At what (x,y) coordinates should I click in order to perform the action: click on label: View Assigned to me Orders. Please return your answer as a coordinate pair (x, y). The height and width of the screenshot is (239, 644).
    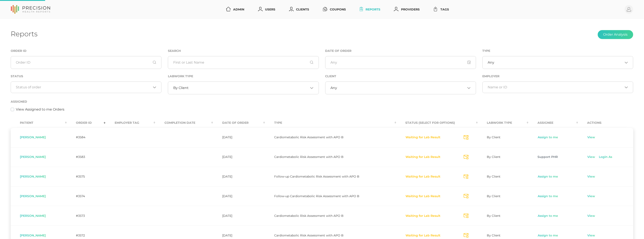
    Looking at the image, I should click on (40, 110).